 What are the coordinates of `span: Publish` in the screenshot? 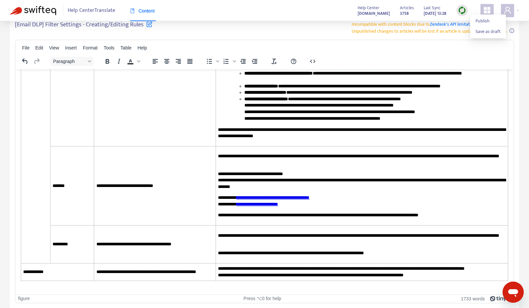 It's located at (488, 21).